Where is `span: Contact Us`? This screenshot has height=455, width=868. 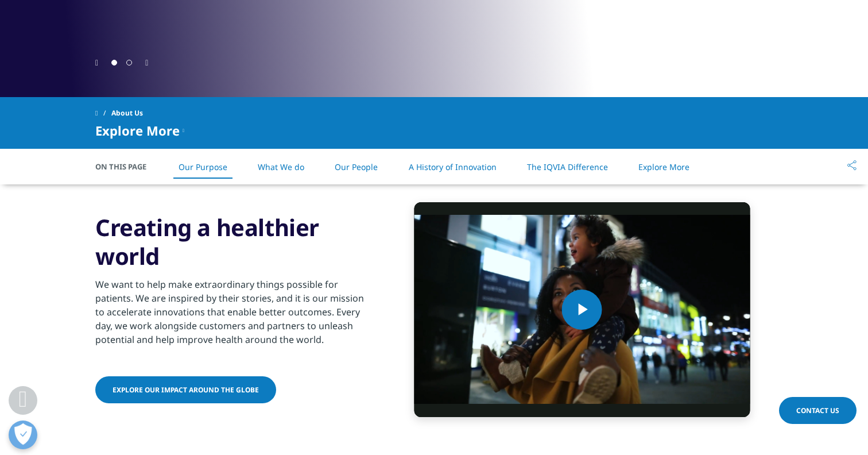
span: Contact Us is located at coordinates (817, 410).